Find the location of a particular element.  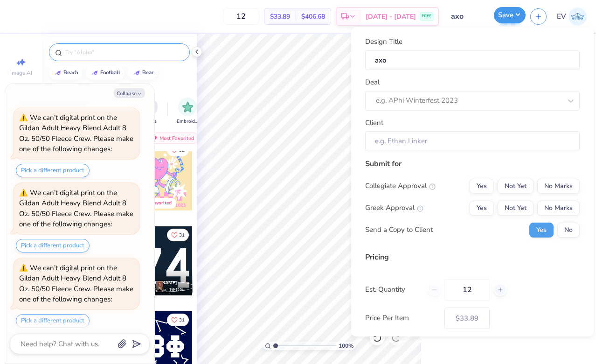

label: Price Per Item is located at coordinates (401, 317).